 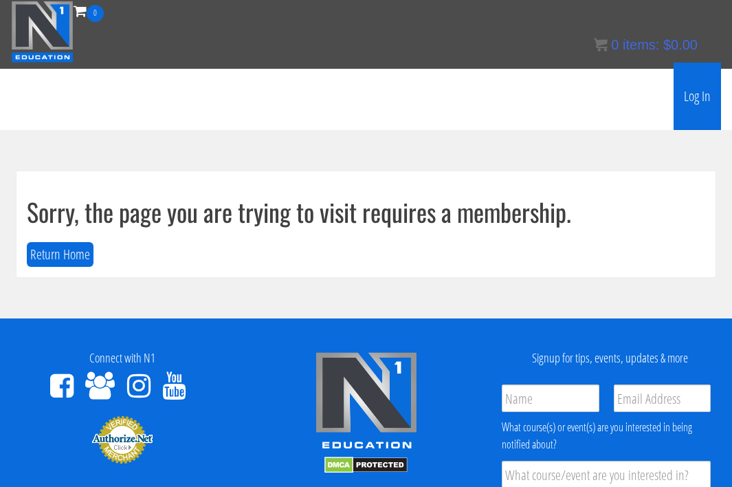 I want to click on a: 0, so click(x=89, y=10).